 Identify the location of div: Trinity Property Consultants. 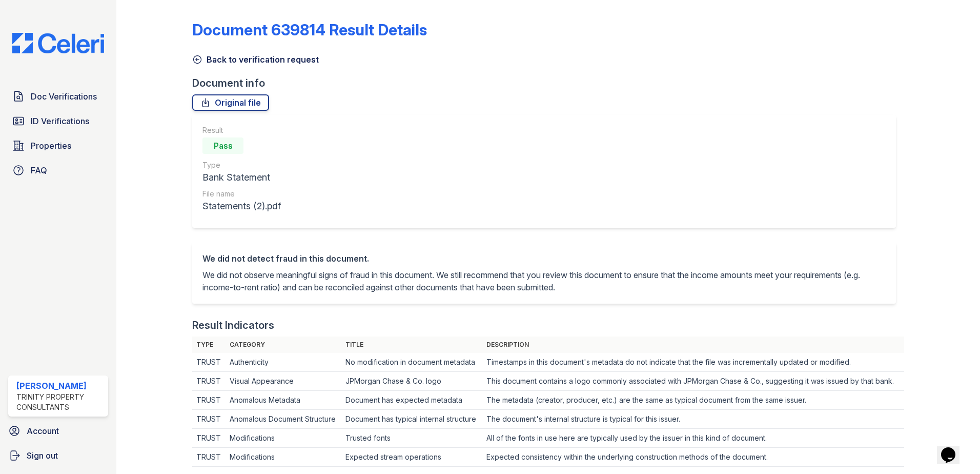
(60, 402).